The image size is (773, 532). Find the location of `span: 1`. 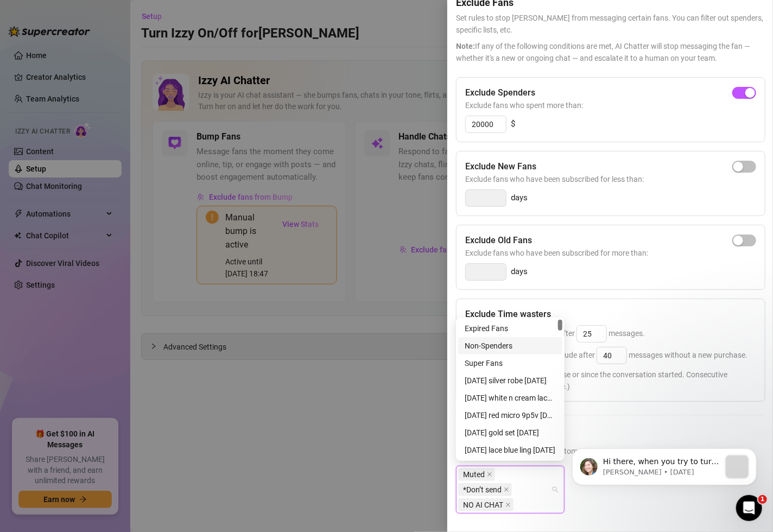

span: 1 is located at coordinates (763, 499).